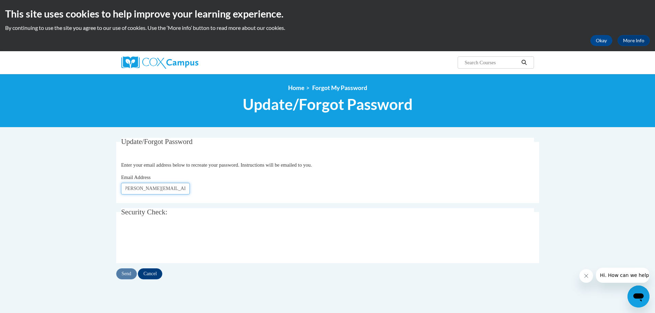  I want to click on a: Cox Campus, so click(187, 63).